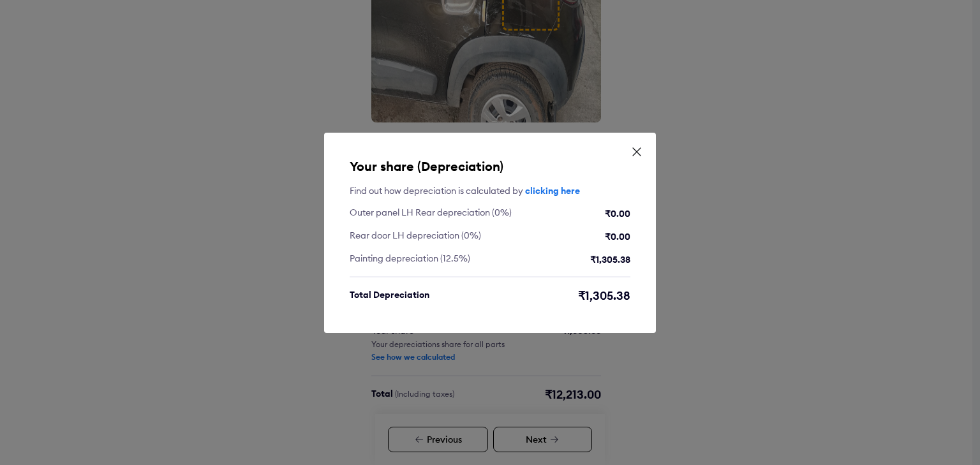 The width and height of the screenshot is (980, 465). What do you see at coordinates (490, 191) in the screenshot?
I see `div: Find out how depreciation is calculated by` at bounding box center [490, 191].